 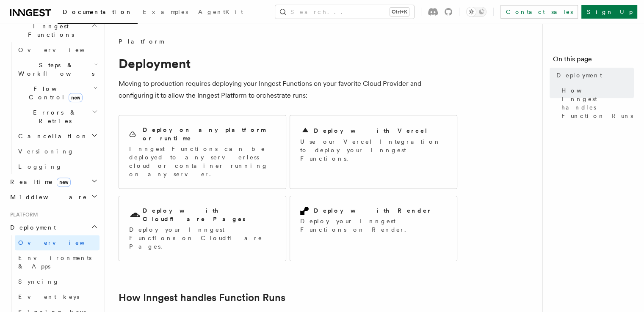 What do you see at coordinates (47, 197) in the screenshot?
I see `span: Middleware` at bounding box center [47, 197].